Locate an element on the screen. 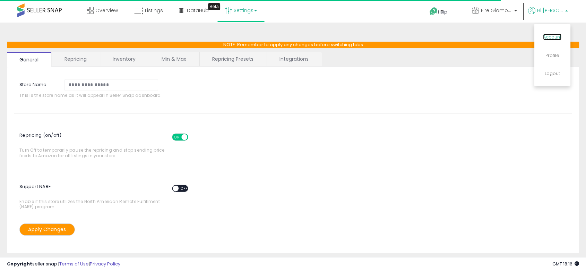 Image resolution: width=586 pixels, height=271 pixels. a: Min & Max is located at coordinates (174, 59).